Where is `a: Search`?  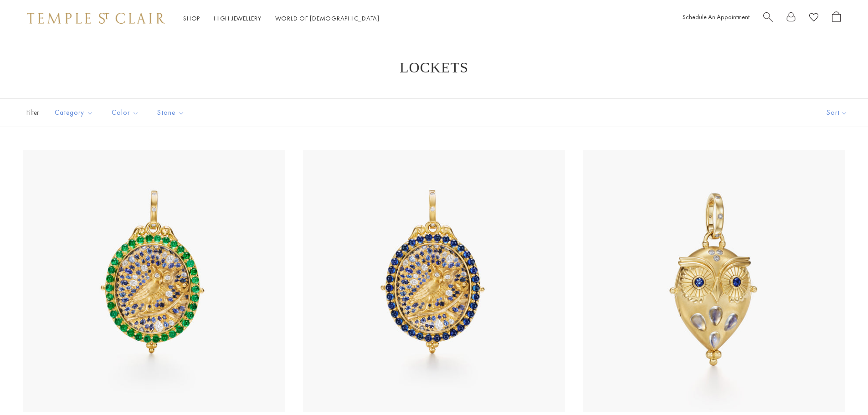 a: Search is located at coordinates (767, 18).